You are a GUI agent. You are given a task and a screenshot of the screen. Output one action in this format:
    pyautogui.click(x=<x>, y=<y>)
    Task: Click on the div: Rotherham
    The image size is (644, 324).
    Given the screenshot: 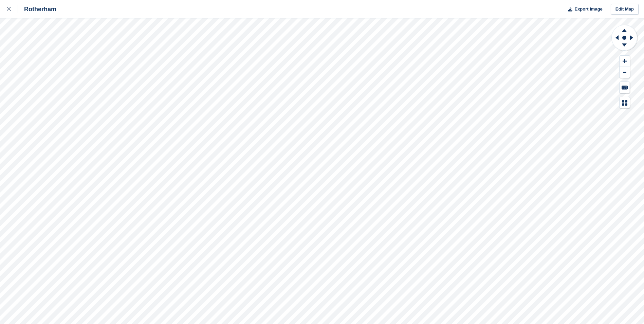 What is the action you would take?
    pyautogui.click(x=37, y=9)
    